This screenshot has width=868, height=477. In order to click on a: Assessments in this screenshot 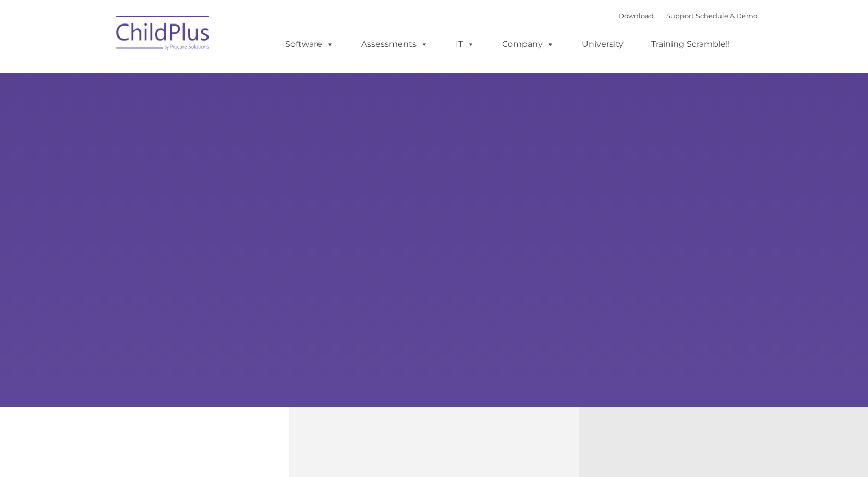, I will do `click(395, 45)`.